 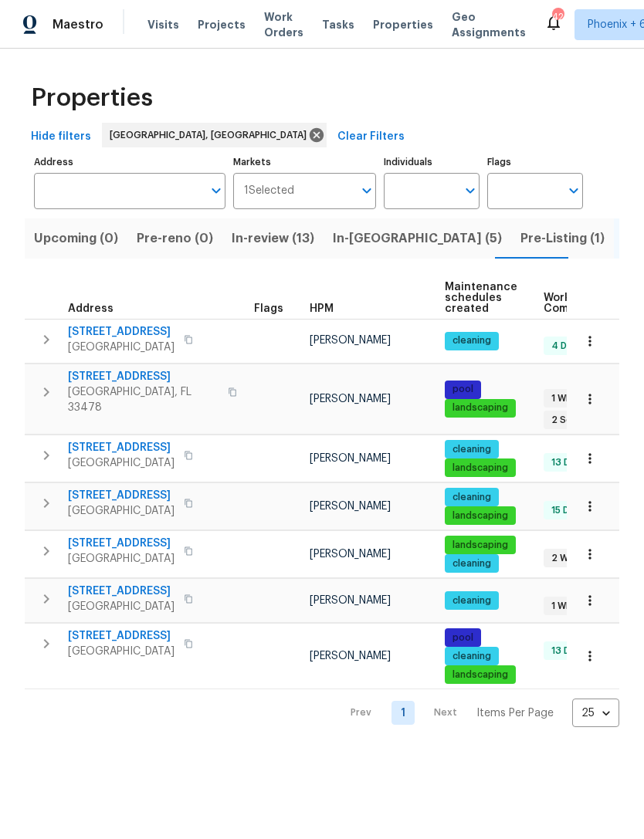 I want to click on label: Address, so click(x=130, y=162).